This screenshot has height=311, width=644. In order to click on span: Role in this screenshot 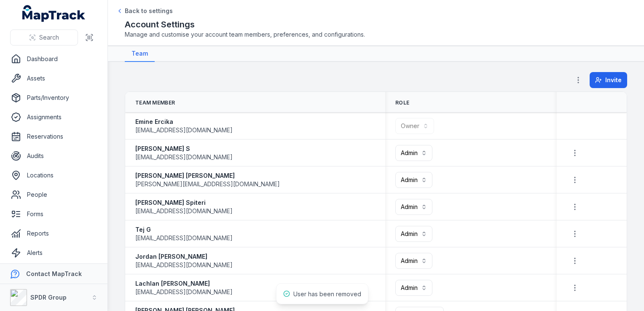, I will do `click(402, 103)`.